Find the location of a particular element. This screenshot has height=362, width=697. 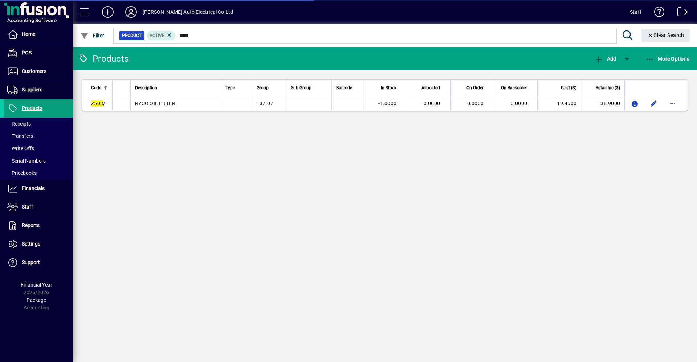

button: Profile is located at coordinates (131, 12).